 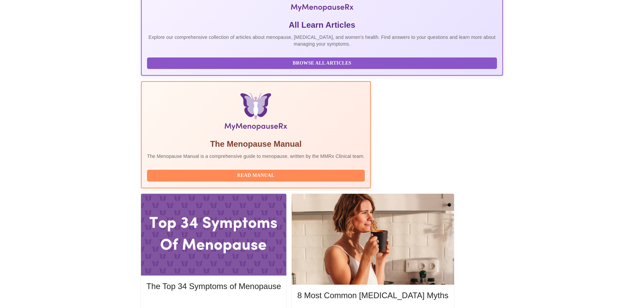 I want to click on span: Browse All Articles, so click(x=322, y=63).